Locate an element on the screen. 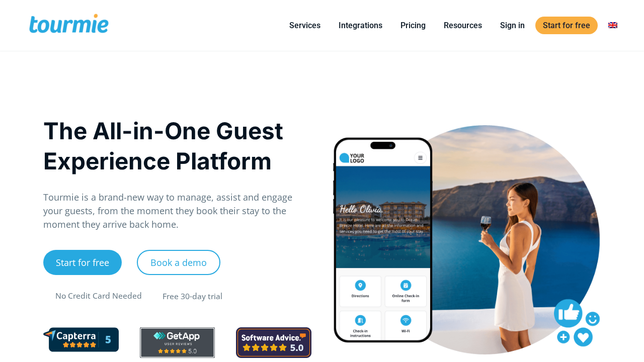 This screenshot has height=362, width=644. a: Integrations is located at coordinates (360, 25).